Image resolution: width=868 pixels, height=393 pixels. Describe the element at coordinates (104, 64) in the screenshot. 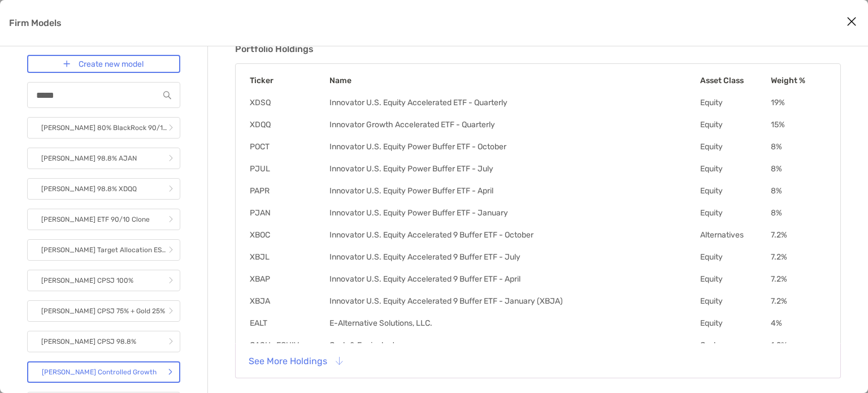

I see `a: Create new model` at that location.